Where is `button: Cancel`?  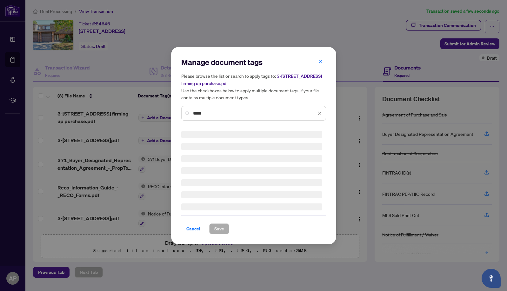
button: Cancel is located at coordinates (193, 229).